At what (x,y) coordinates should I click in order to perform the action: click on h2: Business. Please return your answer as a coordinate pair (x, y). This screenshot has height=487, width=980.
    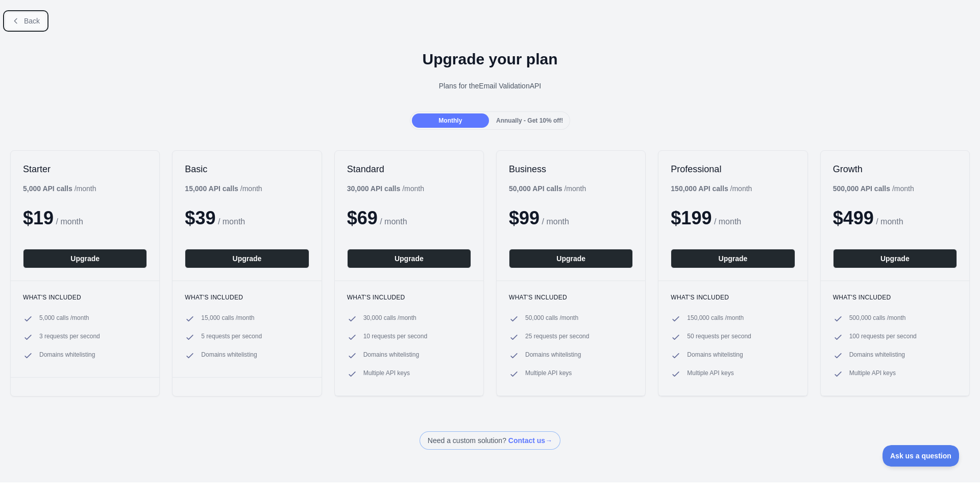
    Looking at the image, I should click on (571, 169).